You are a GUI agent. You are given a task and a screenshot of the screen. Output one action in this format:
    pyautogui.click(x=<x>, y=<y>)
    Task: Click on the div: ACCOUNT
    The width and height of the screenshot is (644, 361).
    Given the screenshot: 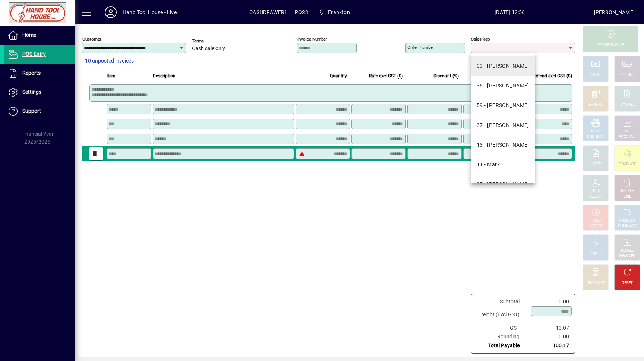 What is the action you would take?
    pyautogui.click(x=627, y=137)
    